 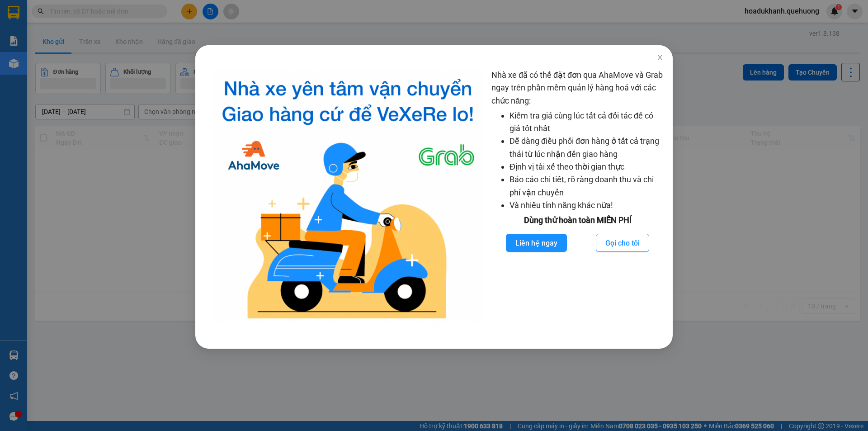 What do you see at coordinates (536, 243) in the screenshot?
I see `button: Liên hệ ngay` at bounding box center [536, 243].